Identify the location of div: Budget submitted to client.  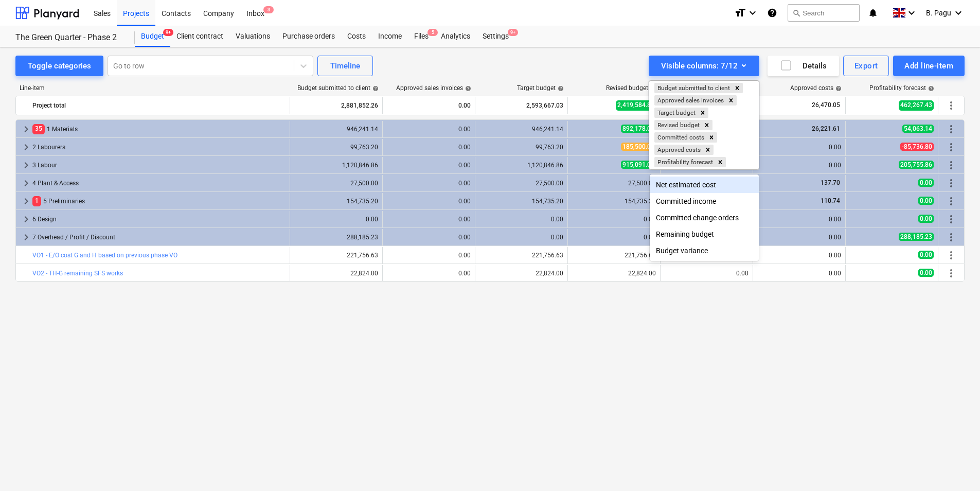
(693, 88).